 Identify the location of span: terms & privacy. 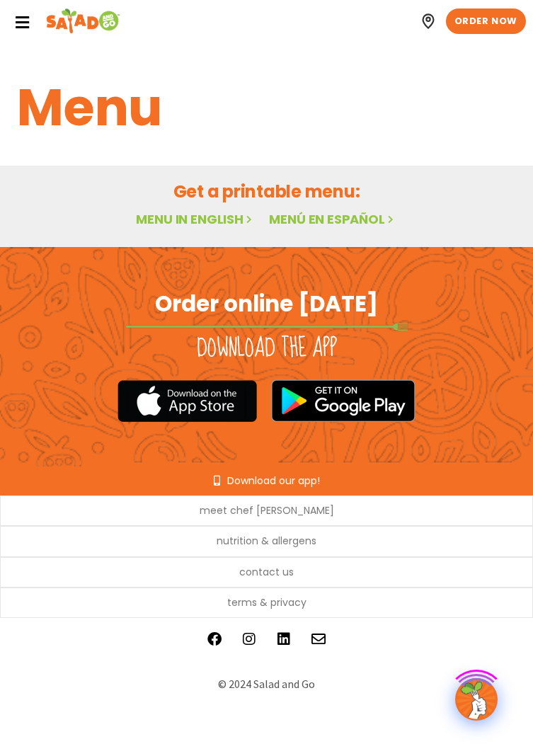
(267, 602).